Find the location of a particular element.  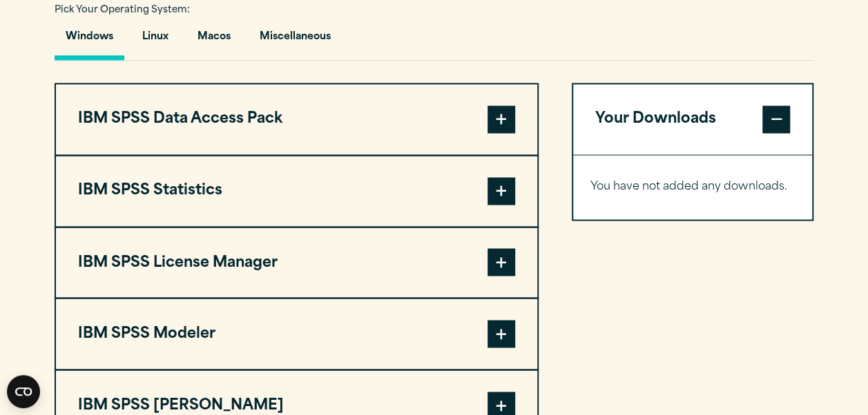

button: Linux is located at coordinates (155, 40).